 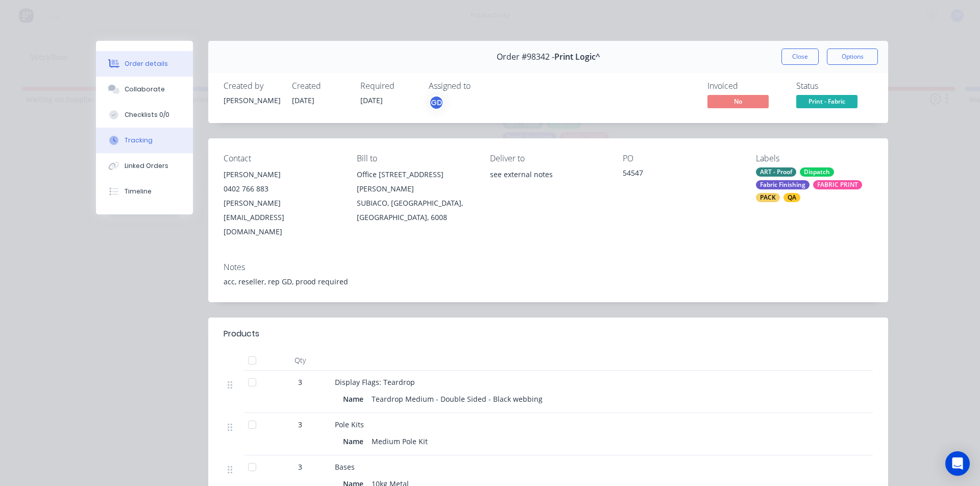 What do you see at coordinates (282, 159) in the screenshot?
I see `div: Contact` at bounding box center [282, 159].